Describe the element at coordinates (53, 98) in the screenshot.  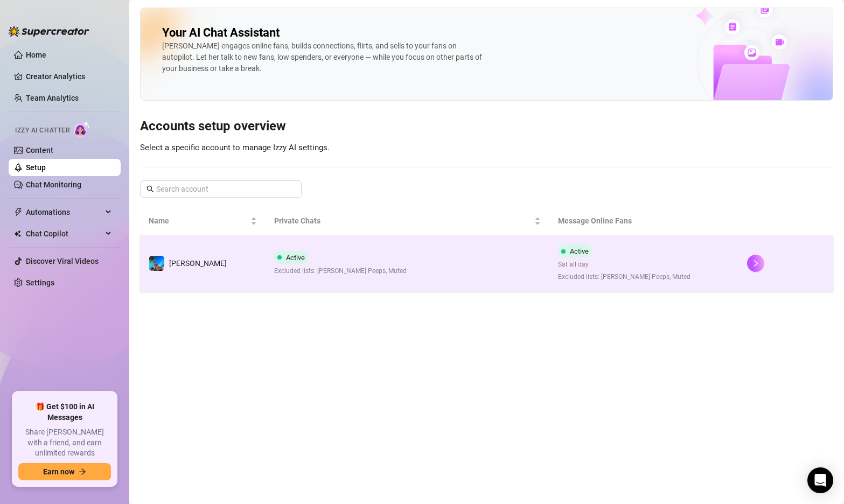
I see `a: Team Analytics` at that location.